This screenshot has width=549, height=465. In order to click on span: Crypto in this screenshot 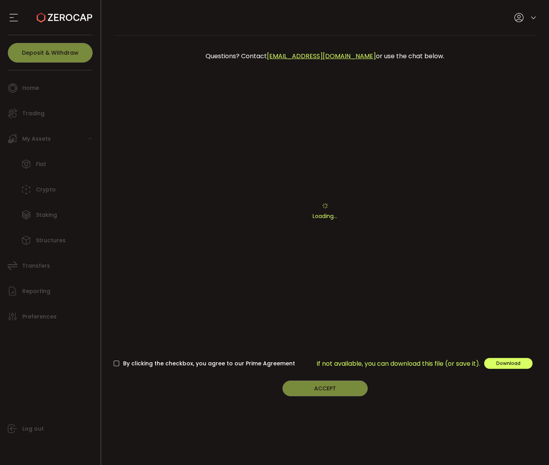, I will do `click(46, 190)`.